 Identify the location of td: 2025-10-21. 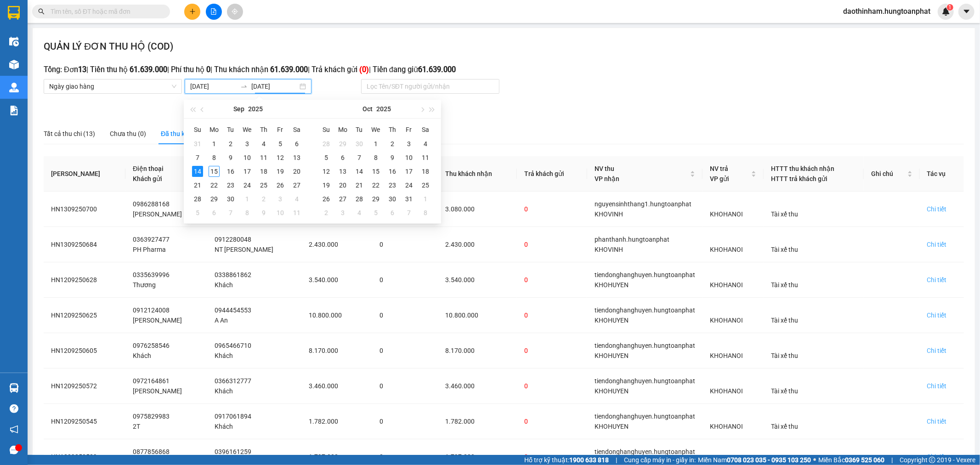
(359, 185).